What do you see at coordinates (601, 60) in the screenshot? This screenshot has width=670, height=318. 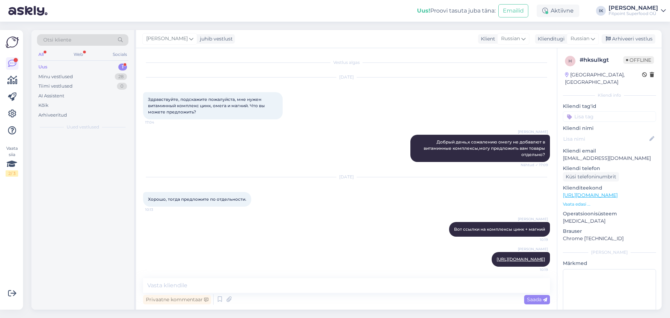 I see `div: # hksulkgt` at bounding box center [601, 60].